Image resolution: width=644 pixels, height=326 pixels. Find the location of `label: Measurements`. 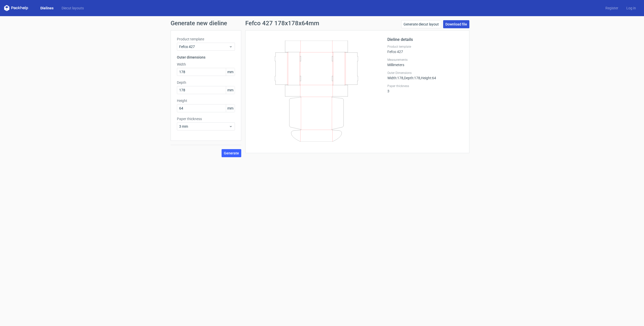

label: Measurements is located at coordinates (425, 60).